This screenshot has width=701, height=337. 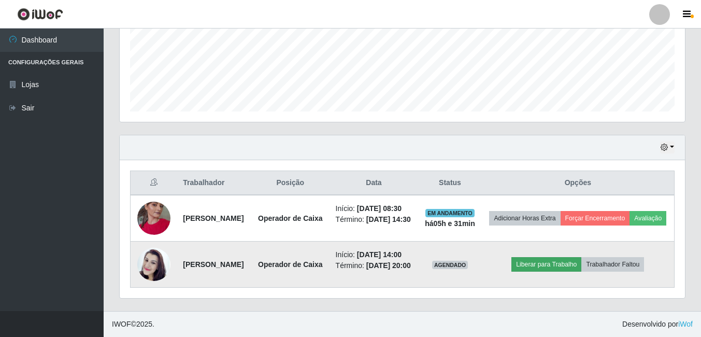 What do you see at coordinates (121, 324) in the screenshot?
I see `span: IWOF` at bounding box center [121, 324].